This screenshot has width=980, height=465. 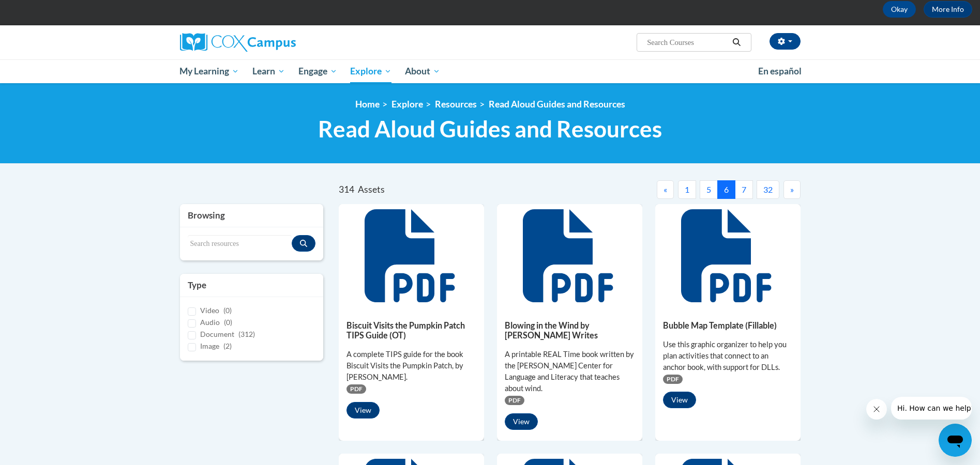 I want to click on span: Learn, so click(x=268, y=71).